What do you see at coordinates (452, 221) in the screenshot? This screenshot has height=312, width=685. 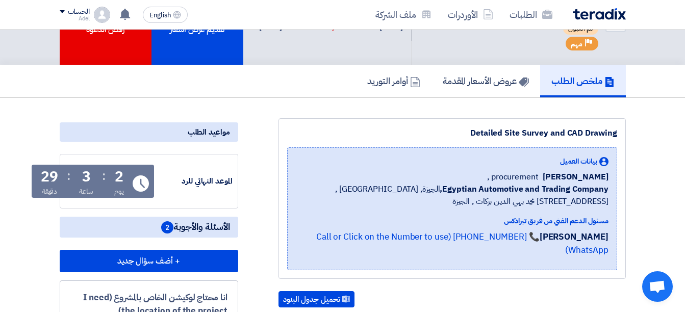 I see `div: مسئول الدعم الفني من فريق تيرادكس` at bounding box center [452, 221].